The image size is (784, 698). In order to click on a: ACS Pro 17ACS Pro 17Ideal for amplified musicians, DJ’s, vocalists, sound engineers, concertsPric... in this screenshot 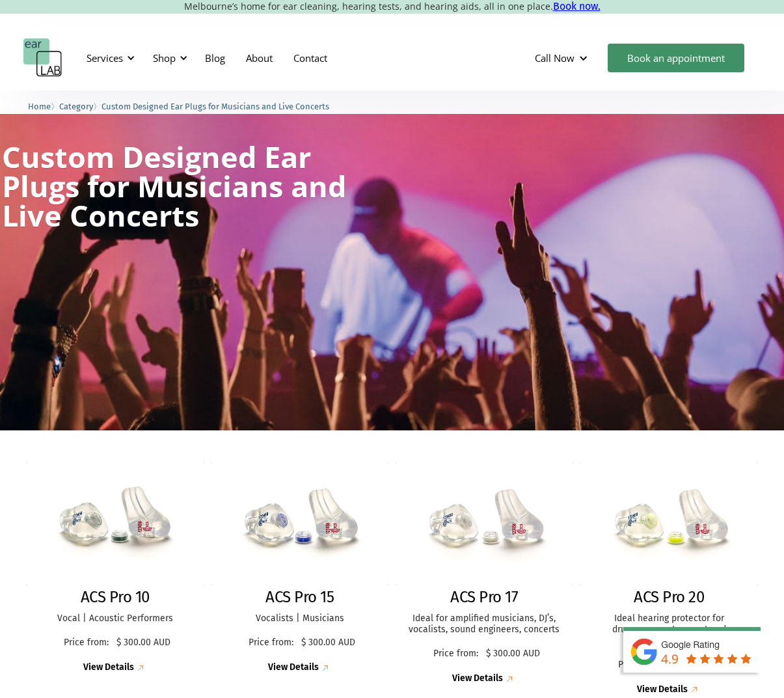, I will do `click(485, 574)`.